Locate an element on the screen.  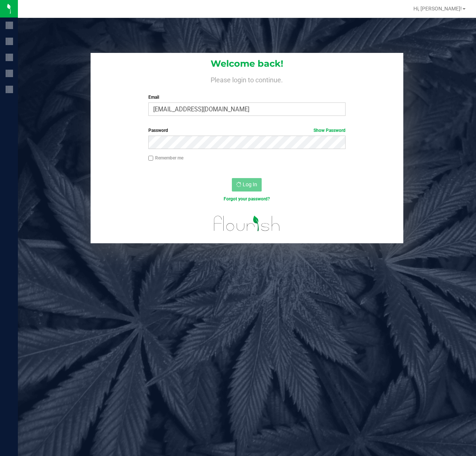
img: flourish_logo.svg is located at coordinates (247, 224).